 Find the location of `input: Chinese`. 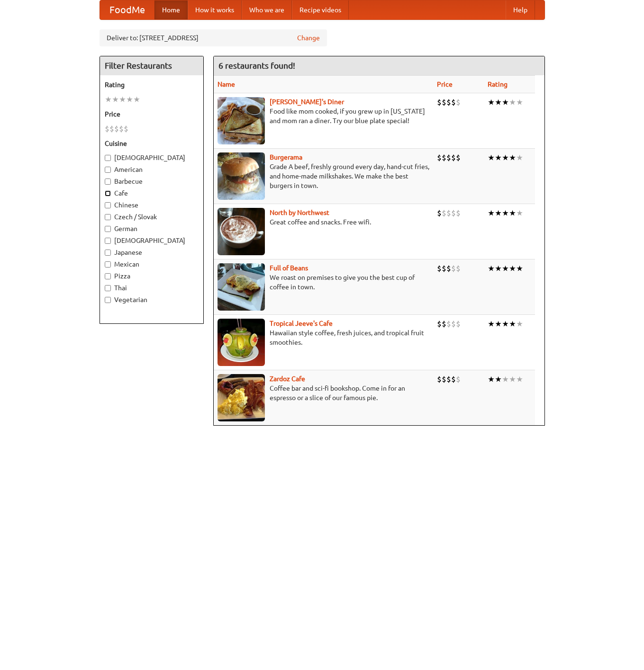

input: Chinese is located at coordinates (107, 205).